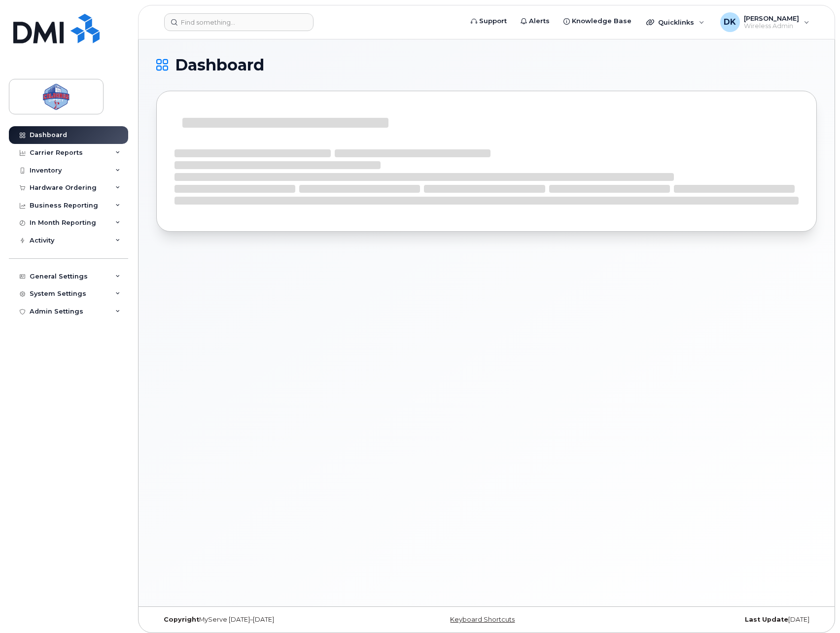 This screenshot has width=840, height=633. What do you see at coordinates (219, 65) in the screenshot?
I see `span: Dashboard` at bounding box center [219, 65].